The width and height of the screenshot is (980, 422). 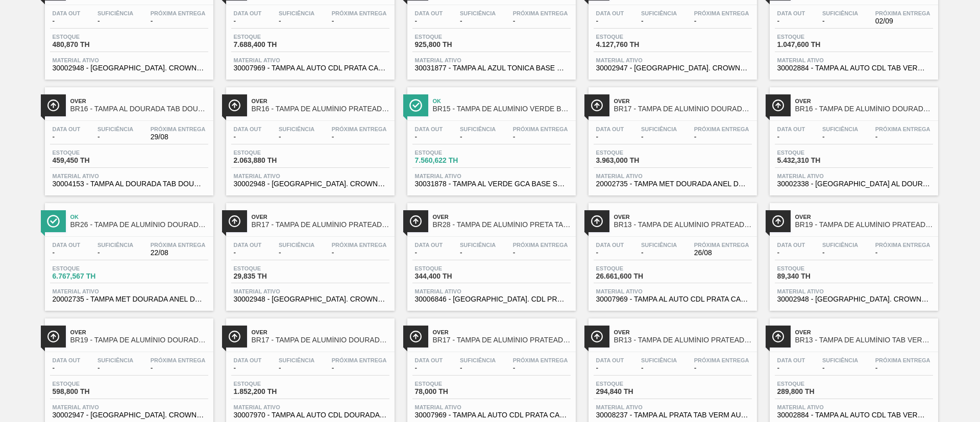 I want to click on span: 30007970 - TAMPA AL AUTO CDL DOURADA CANPACK, so click(x=311, y=415).